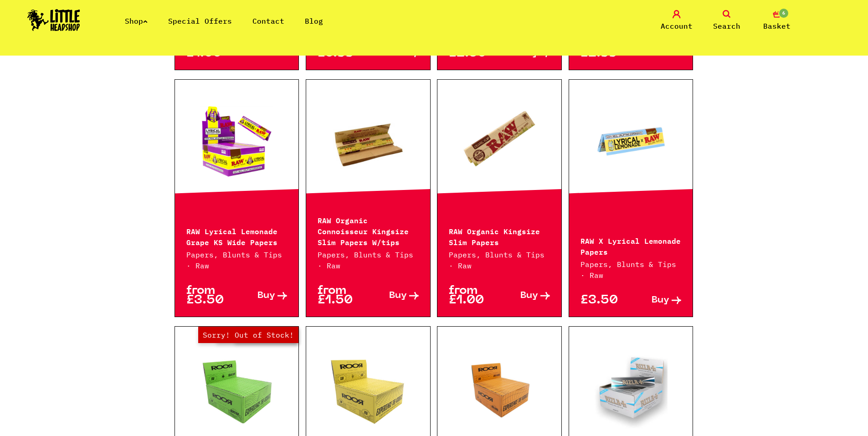 This screenshot has height=436, width=868. I want to click on p: from £1.50, so click(343, 296).